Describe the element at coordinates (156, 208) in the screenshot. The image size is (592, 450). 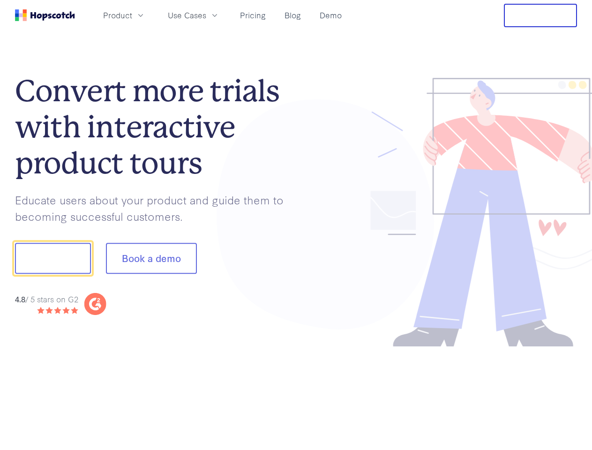
I see `p: Educate users about your product and guide them to becoming successful customers.` at that location.